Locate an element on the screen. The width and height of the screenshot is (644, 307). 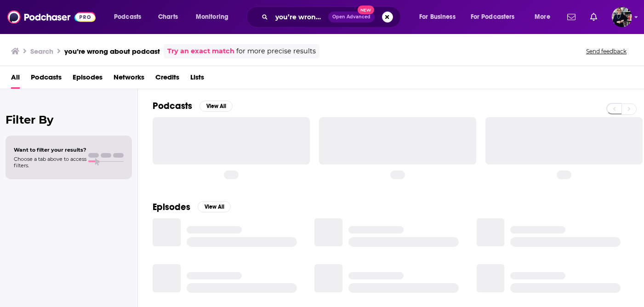
img: User Profile is located at coordinates (622, 17).